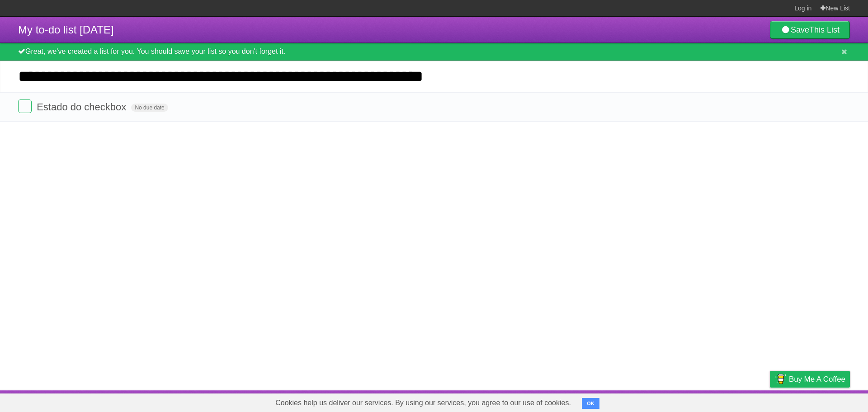 Image resolution: width=868 pixels, height=412 pixels. Describe the element at coordinates (423, 403) in the screenshot. I see `span: Cookies help us deliver our services. By using our services, you agree to our use of cookies.` at that location.